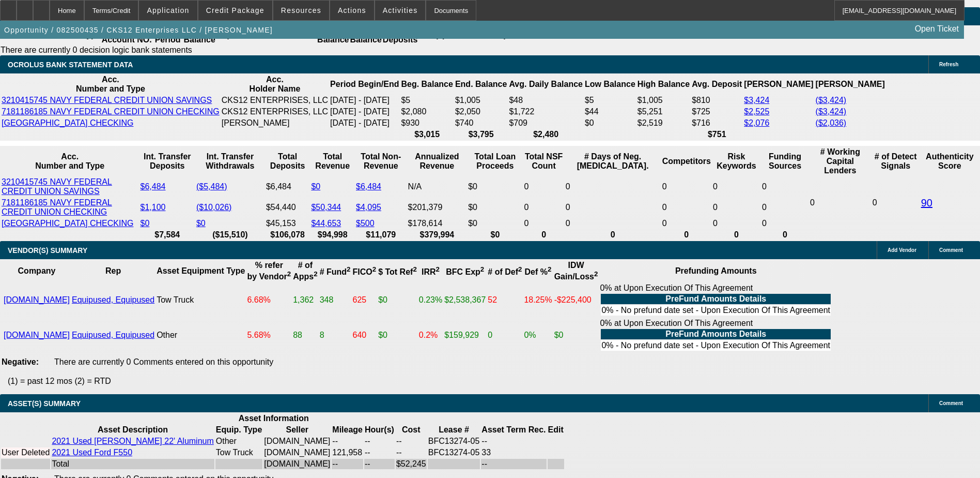 The width and height of the screenshot is (980, 478). What do you see at coordinates (610, 84) in the screenshot?
I see `th: Low Balance` at bounding box center [610, 84].